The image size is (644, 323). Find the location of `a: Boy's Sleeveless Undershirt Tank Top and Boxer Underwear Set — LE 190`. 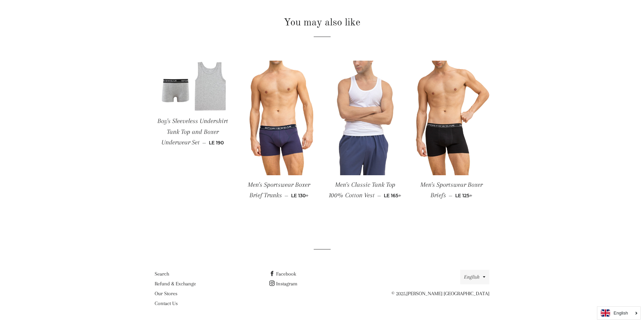

a: Boy's Sleeveless Undershirt Tank Top and Boxer Underwear Set — LE 190 is located at coordinates (193, 132).